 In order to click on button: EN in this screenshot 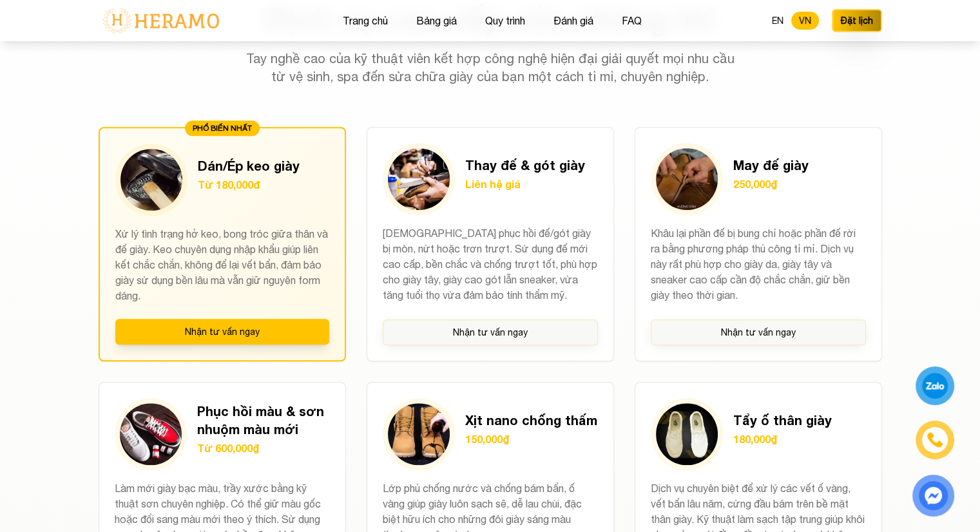, I will do `click(777, 21)`.